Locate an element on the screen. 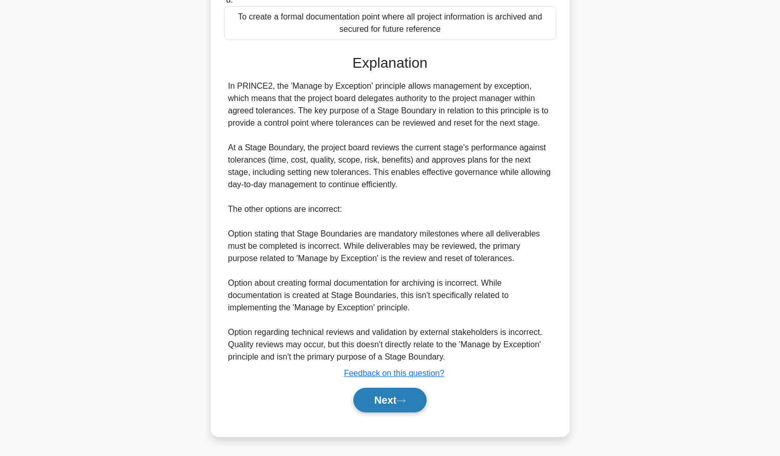  h3: Explanation is located at coordinates (390, 63).